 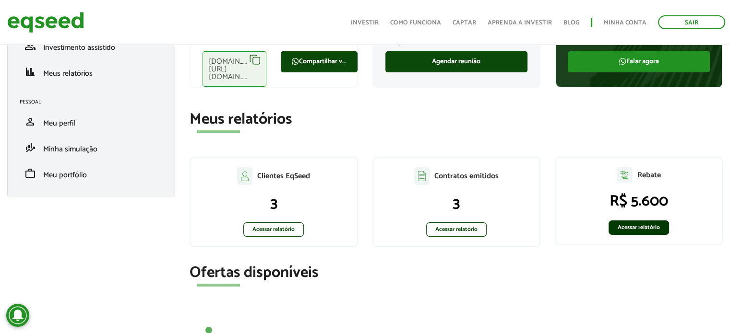 I want to click on a: Investir, so click(x=365, y=23).